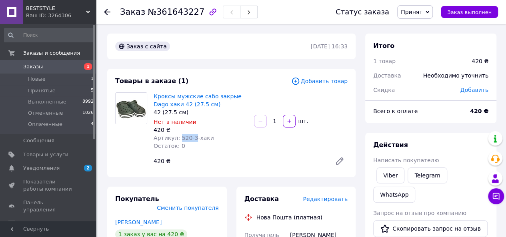  I want to click on span: Отзывы, so click(34, 224).